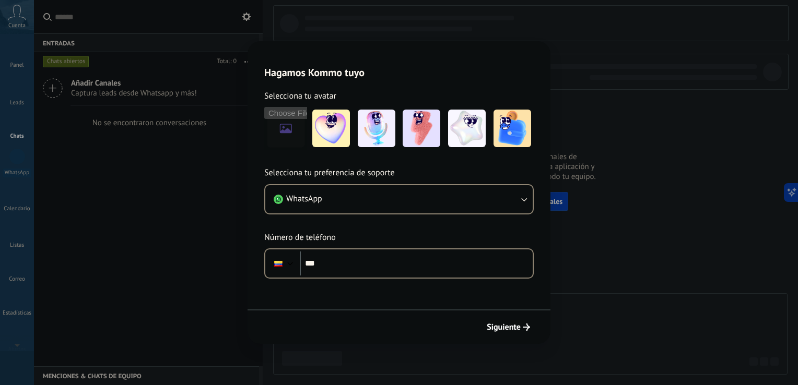 The image size is (798, 385). I want to click on span: Selecciona tu avatar, so click(300, 96).